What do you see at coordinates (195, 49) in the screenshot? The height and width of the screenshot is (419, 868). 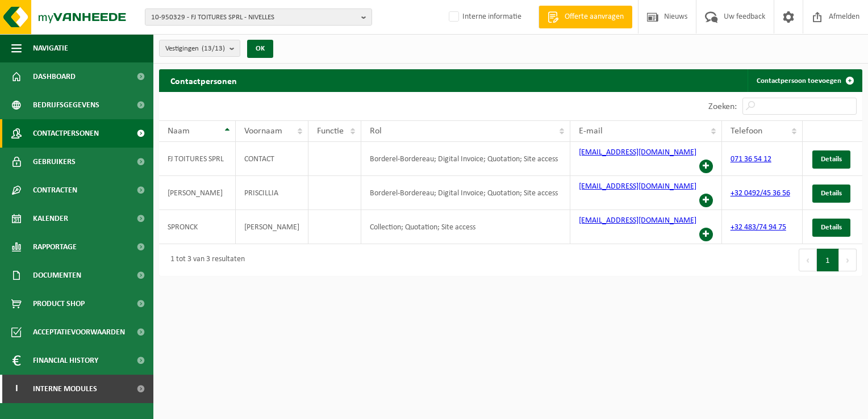 I see `span: Vestigingen` at bounding box center [195, 49].